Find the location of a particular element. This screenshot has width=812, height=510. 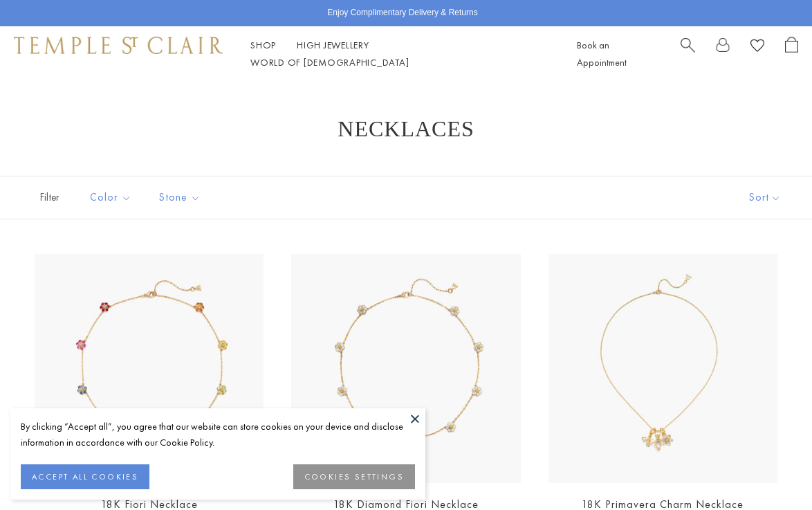

img: 18K Fiori Necklace is located at coordinates (149, 368).